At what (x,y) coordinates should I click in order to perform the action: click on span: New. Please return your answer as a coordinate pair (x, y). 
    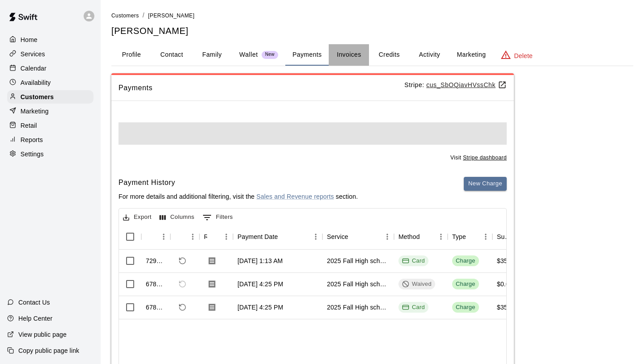
    Looking at the image, I should click on (269, 55).